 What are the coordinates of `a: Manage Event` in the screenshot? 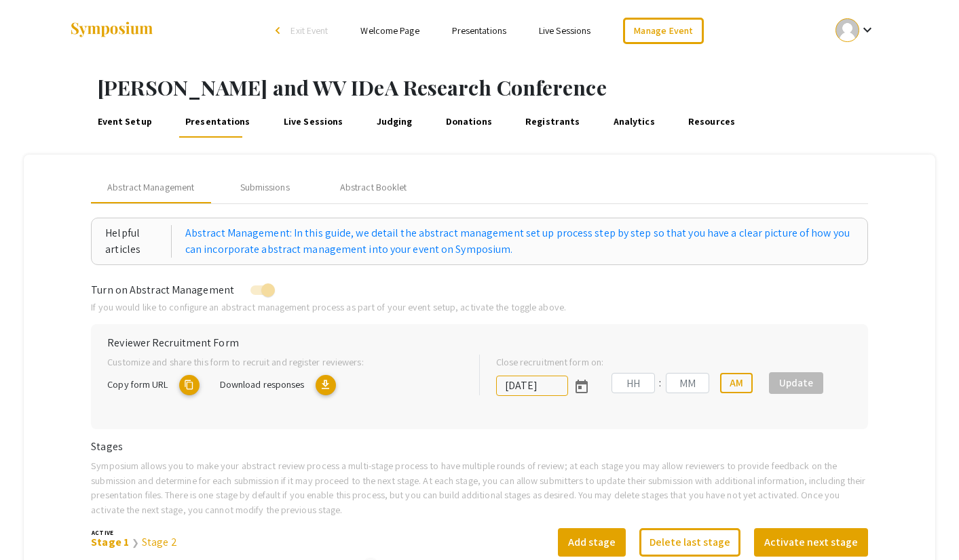 It's located at (663, 31).